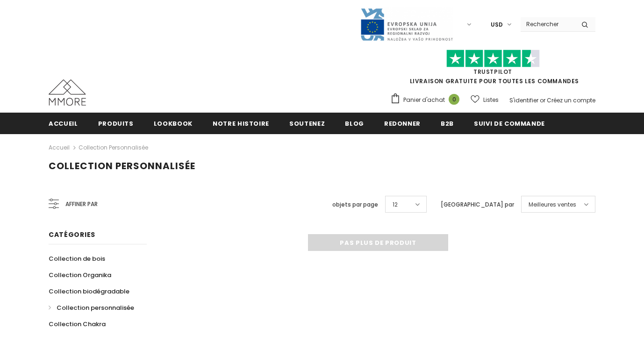 The width and height of the screenshot is (644, 343). I want to click on a: Produits, so click(116, 123).